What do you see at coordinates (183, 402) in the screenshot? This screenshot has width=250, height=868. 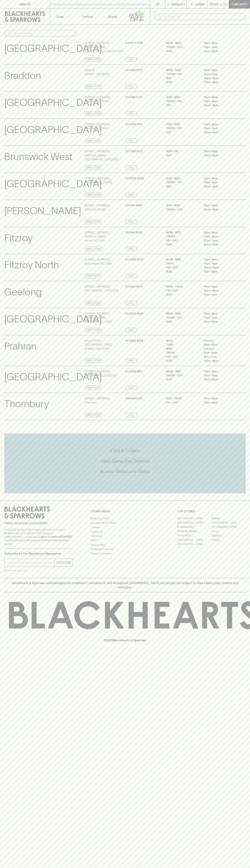 I see `p: Fri - Sat` at bounding box center [183, 402].